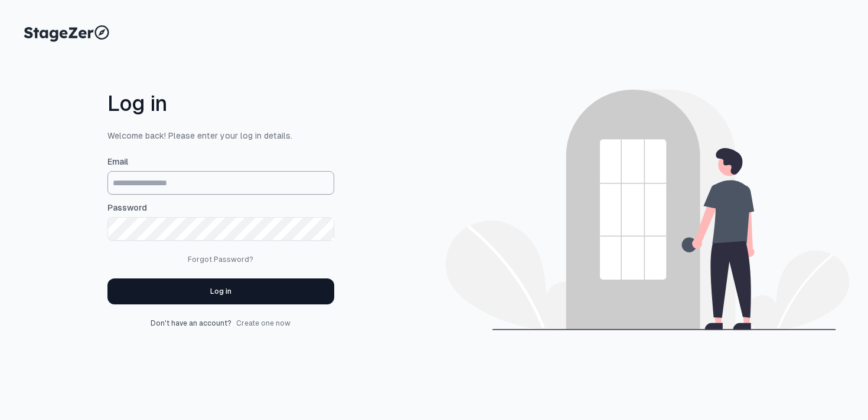  I want to click on button: Log in, so click(221, 291).